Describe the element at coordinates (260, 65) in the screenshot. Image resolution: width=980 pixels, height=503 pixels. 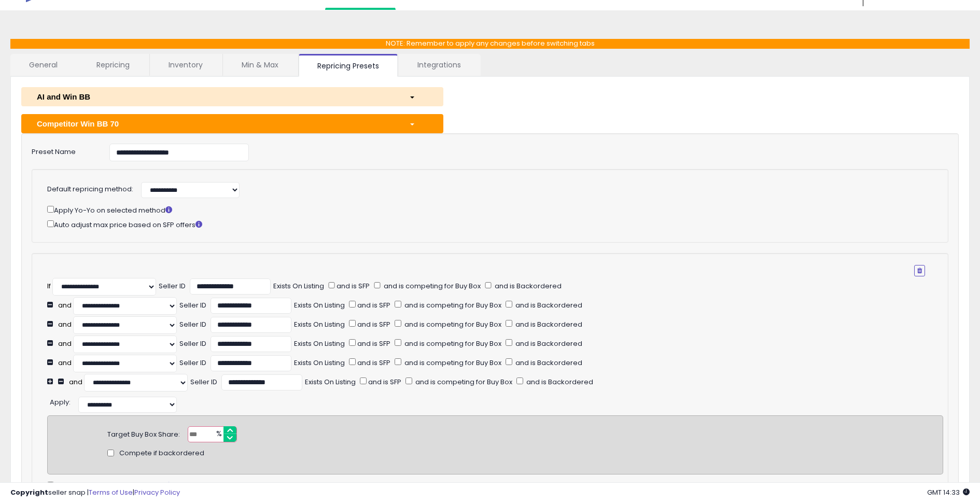
I see `a: Min & Max` at that location.